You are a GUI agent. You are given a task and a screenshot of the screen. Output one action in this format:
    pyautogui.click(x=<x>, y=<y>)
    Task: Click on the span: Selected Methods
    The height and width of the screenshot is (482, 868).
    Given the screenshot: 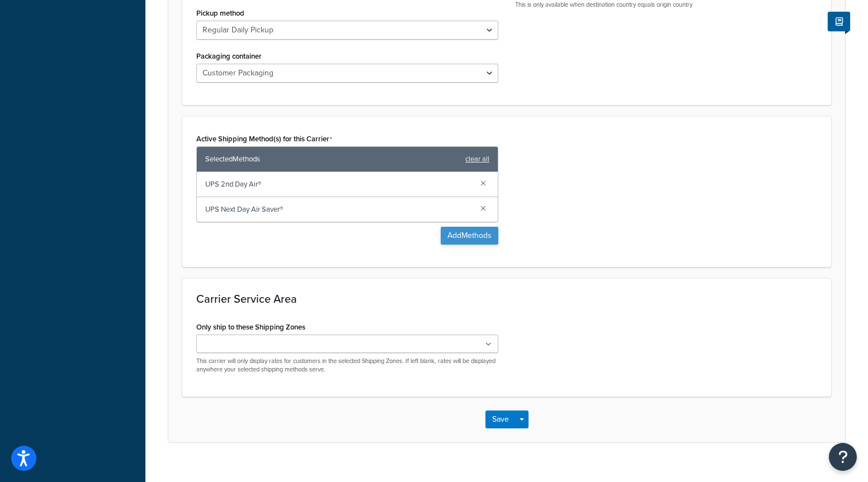 What is the action you would take?
    pyautogui.click(x=332, y=159)
    